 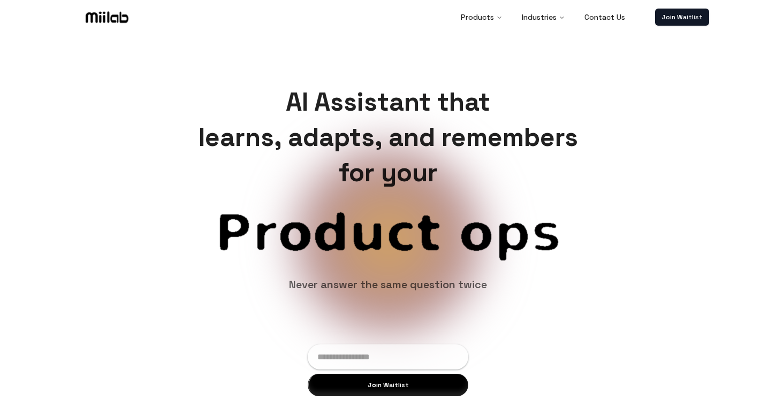 What do you see at coordinates (388, 385) in the screenshot?
I see `button: Join Waitlist` at bounding box center [388, 385].